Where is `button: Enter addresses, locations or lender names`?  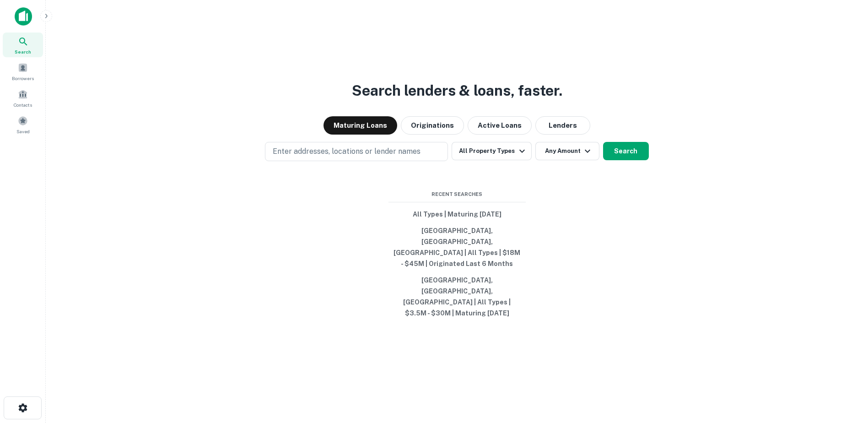
button: Enter addresses, locations or lender names is located at coordinates (356, 151).